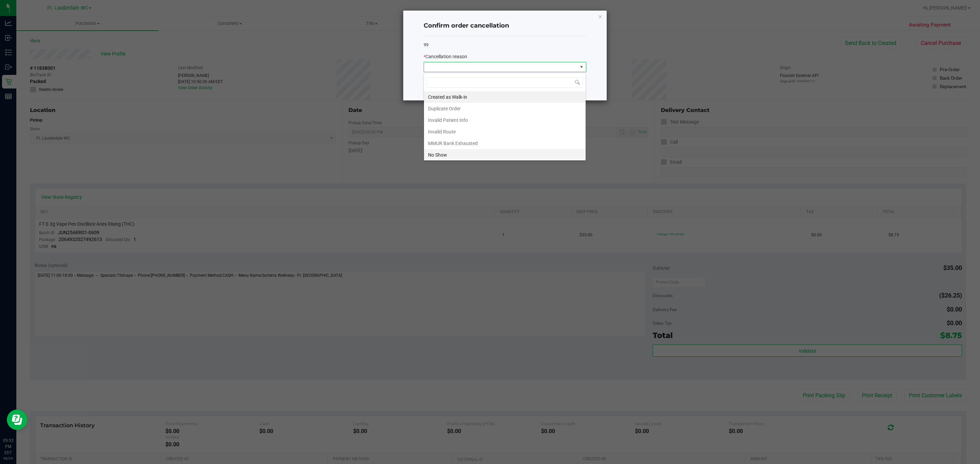  Describe the element at coordinates (505, 109) in the screenshot. I see `li: Duplicate Order` at that location.